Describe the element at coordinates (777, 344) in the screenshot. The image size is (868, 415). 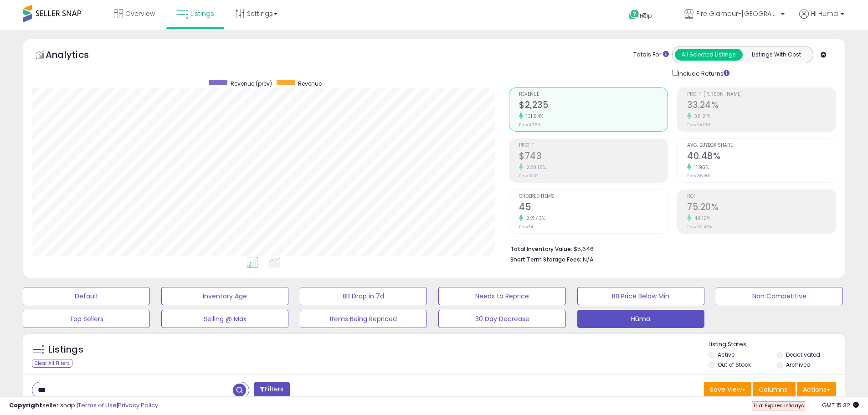
I see `p: Listing States:` at that location.